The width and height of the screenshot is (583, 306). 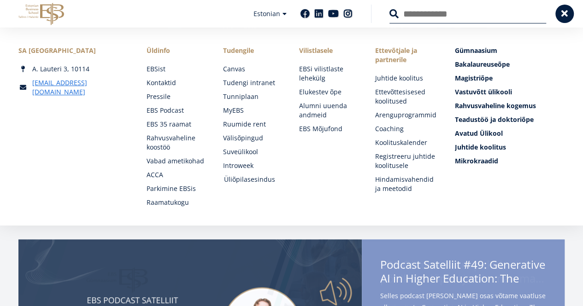 What do you see at coordinates (175, 143) in the screenshot?
I see `a: Rahvusvaheline koostöö` at bounding box center [175, 143].